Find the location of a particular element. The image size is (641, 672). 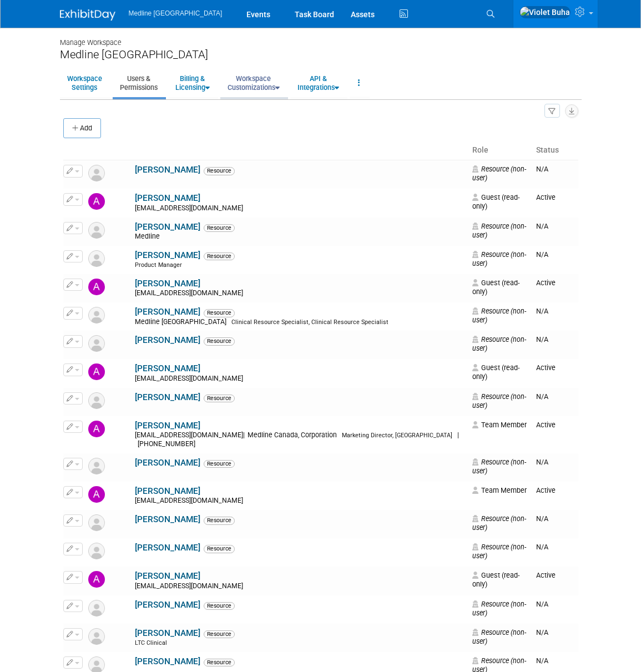

button: Add is located at coordinates (82, 128).